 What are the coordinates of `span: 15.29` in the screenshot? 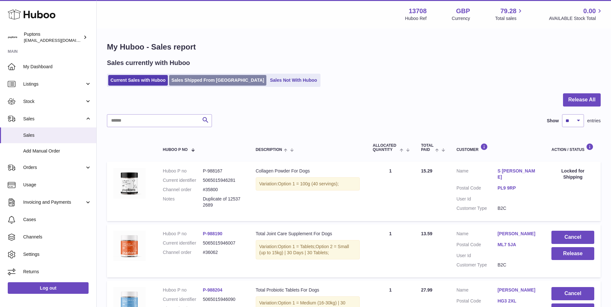 It's located at (427, 171).